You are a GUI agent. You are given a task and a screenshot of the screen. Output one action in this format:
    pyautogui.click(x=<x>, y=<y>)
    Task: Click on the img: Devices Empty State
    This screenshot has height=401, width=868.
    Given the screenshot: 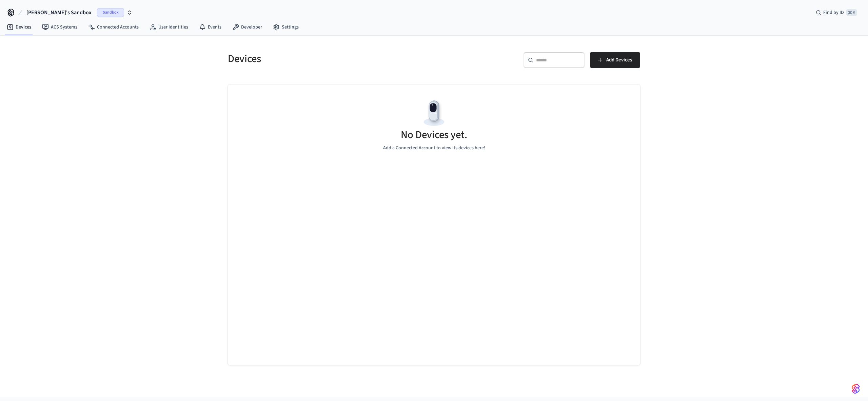 What is the action you would take?
    pyautogui.click(x=434, y=113)
    